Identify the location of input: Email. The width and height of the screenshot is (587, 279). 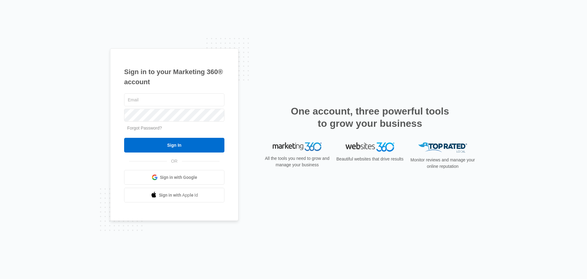
(174, 100).